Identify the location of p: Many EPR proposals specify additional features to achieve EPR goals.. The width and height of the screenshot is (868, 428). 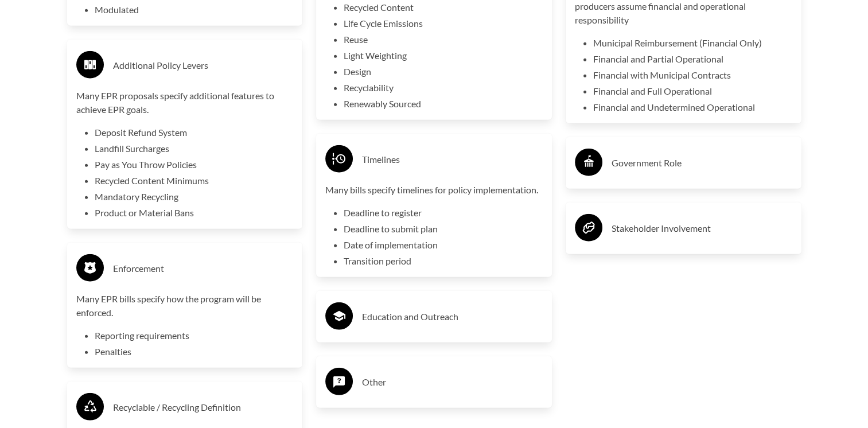
(185, 103).